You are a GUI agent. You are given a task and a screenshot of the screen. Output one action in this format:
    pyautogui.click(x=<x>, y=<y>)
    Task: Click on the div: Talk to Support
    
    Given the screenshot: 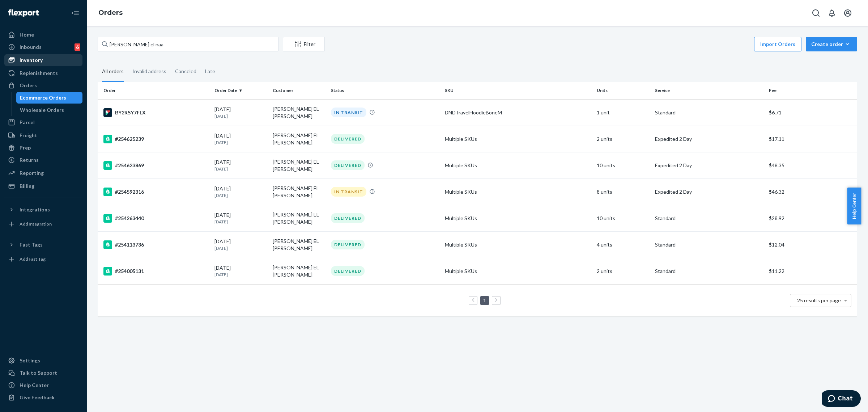 What is the action you would take?
    pyautogui.click(x=38, y=373)
    